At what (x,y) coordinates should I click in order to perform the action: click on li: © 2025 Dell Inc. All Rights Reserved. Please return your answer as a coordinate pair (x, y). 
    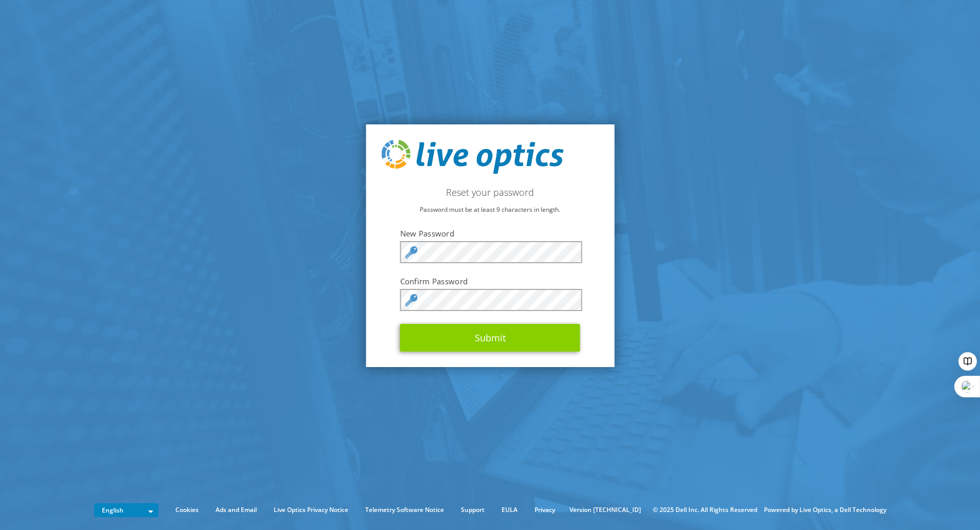
    Looking at the image, I should click on (705, 510).